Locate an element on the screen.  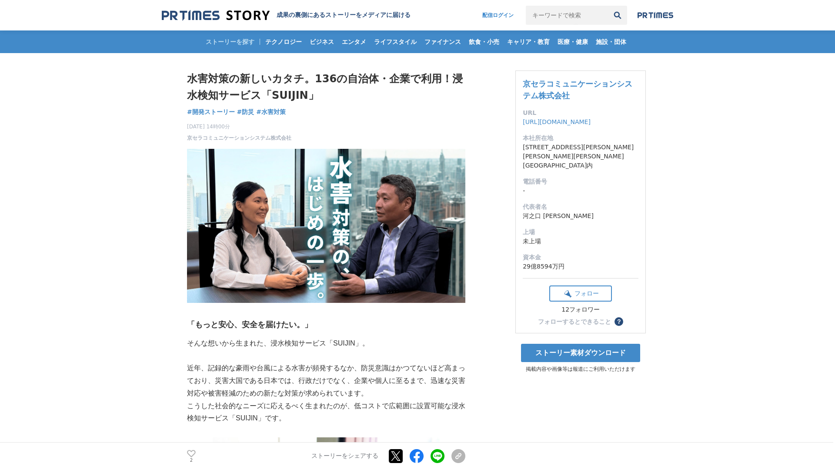
span: テクノロジー is located at coordinates (283, 42).